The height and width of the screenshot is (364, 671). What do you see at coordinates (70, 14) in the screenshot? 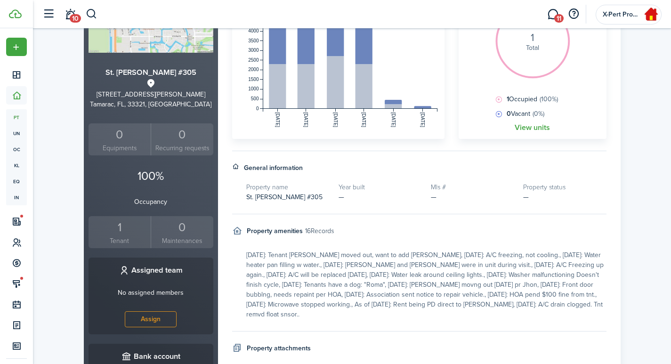
I see `a: Notifications` at bounding box center [70, 14].